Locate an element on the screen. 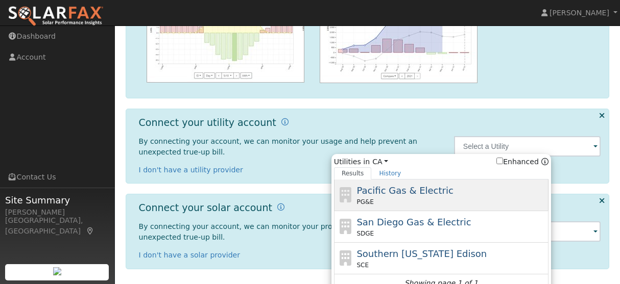 Image resolution: width=620 pixels, height=284 pixels. a: CA is located at coordinates (380, 162).